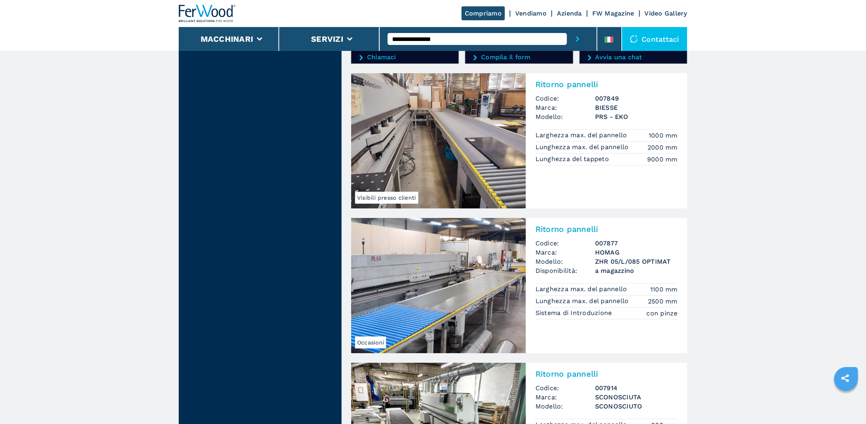  Describe the element at coordinates (637, 252) in the screenshot. I see `h3: HOMAG` at that location.